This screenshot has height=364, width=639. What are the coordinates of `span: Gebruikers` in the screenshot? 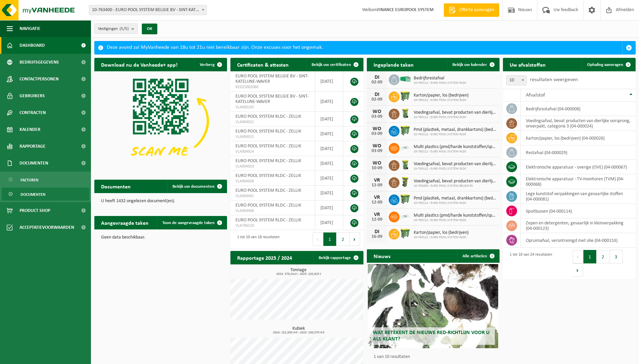 It's located at (32, 96).